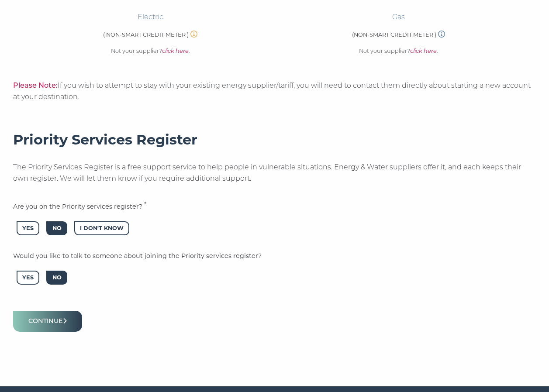  What do you see at coordinates (48, 321) in the screenshot?
I see `button: Continue` at bounding box center [48, 321].